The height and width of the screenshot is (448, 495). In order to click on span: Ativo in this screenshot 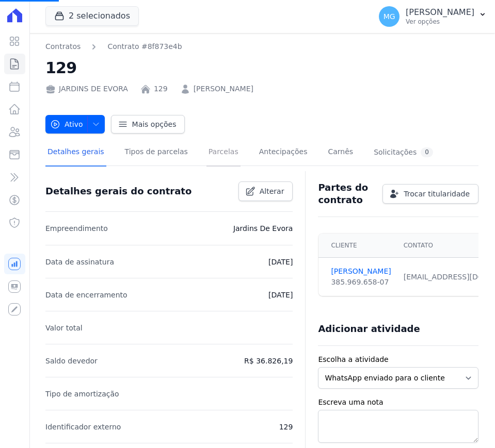, I will do `click(67, 124)`.